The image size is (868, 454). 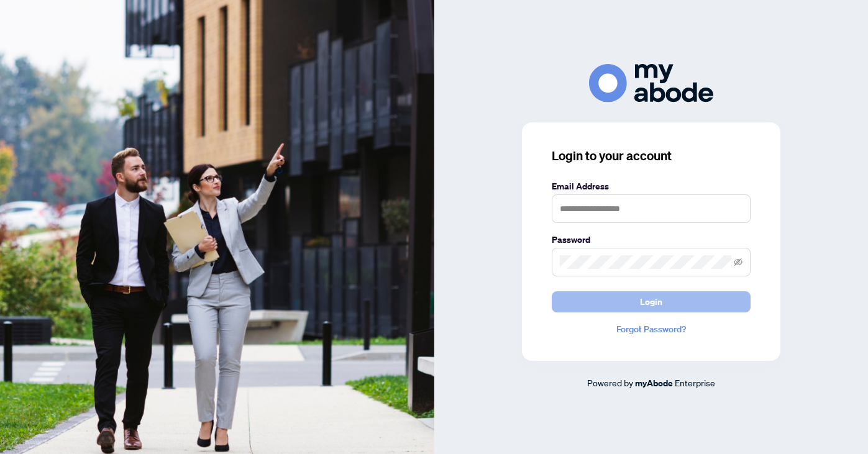 I want to click on span: eye-invisible, so click(x=738, y=262).